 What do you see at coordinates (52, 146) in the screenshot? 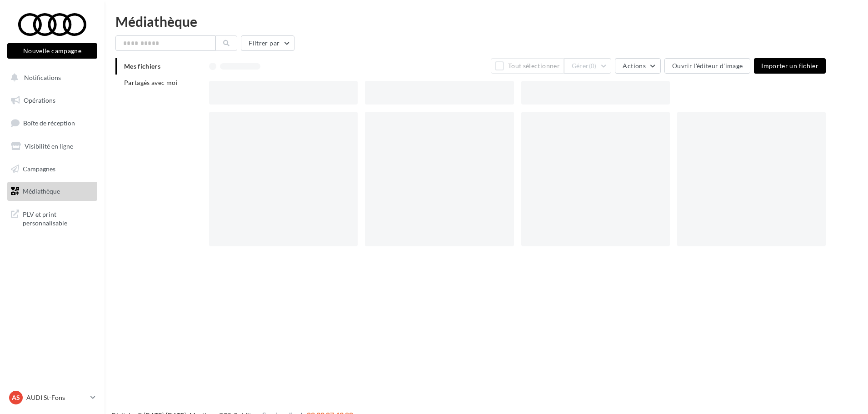
I see `a: Visibilité en ligne` at bounding box center [52, 146].